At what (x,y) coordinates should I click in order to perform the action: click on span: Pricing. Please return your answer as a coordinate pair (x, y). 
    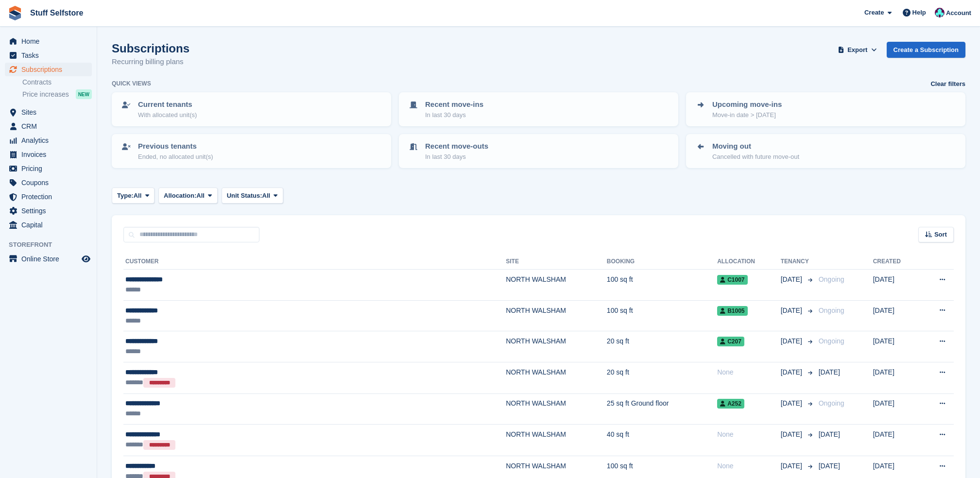
    Looking at the image, I should click on (51, 168).